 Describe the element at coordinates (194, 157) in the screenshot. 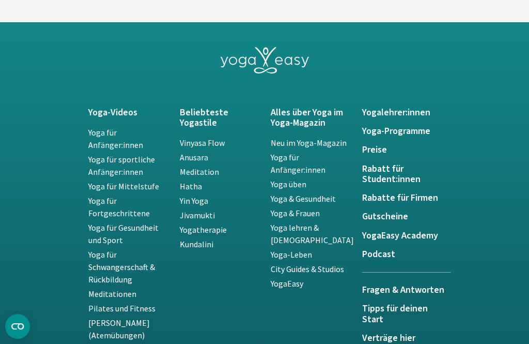

I see `a: Anusara` at that location.